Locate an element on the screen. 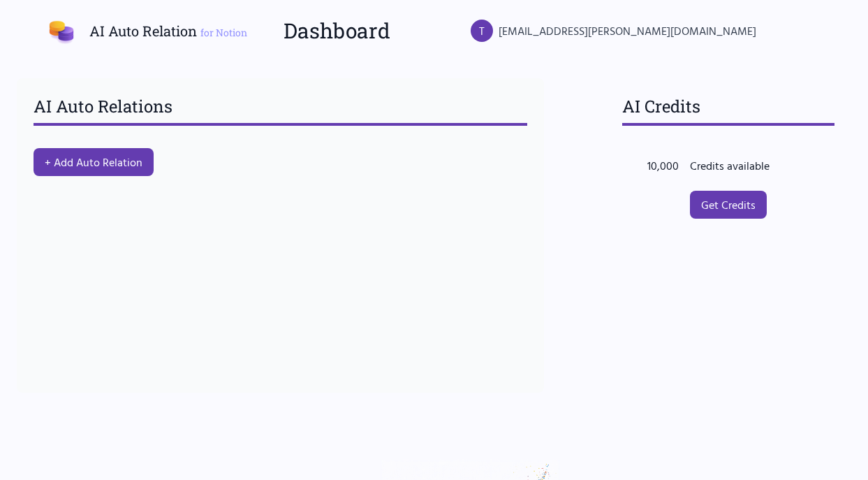 The height and width of the screenshot is (480, 868). h3: AI Auto Relations is located at coordinates (280, 110).